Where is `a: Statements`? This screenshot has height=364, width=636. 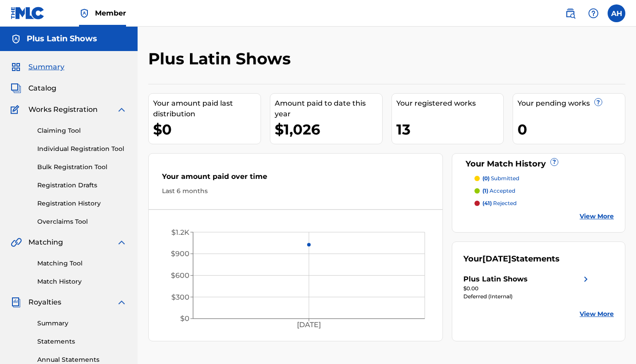
a: Statements is located at coordinates (82, 341).